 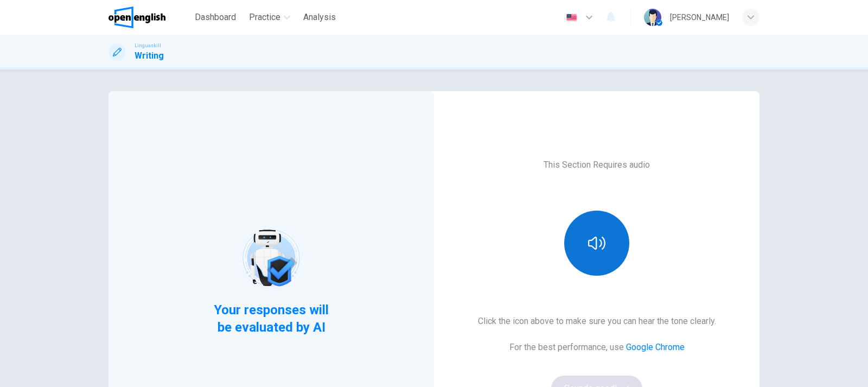 What do you see at coordinates (320, 18) in the screenshot?
I see `span: Analysis` at bounding box center [320, 18].